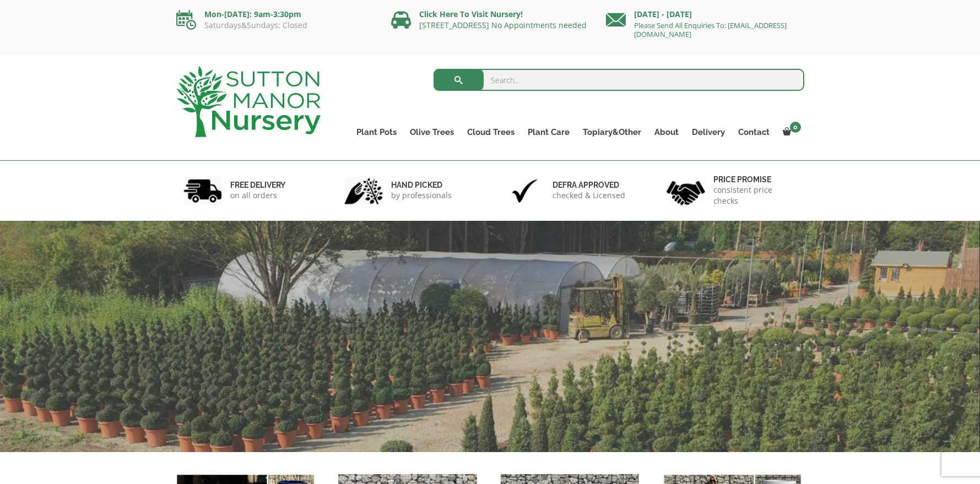  Describe the element at coordinates (525, 190) in the screenshot. I see `img: 3.jpg` at that location.